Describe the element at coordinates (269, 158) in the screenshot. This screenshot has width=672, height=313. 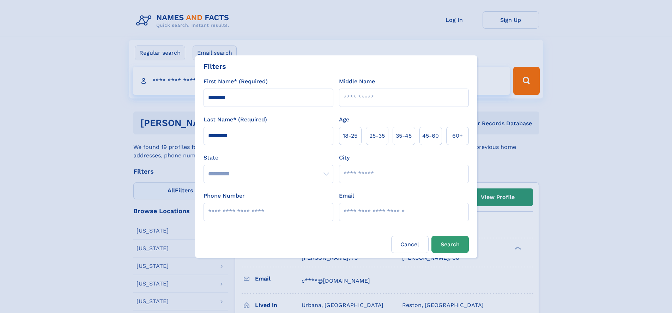
I see `label: State` at that location.